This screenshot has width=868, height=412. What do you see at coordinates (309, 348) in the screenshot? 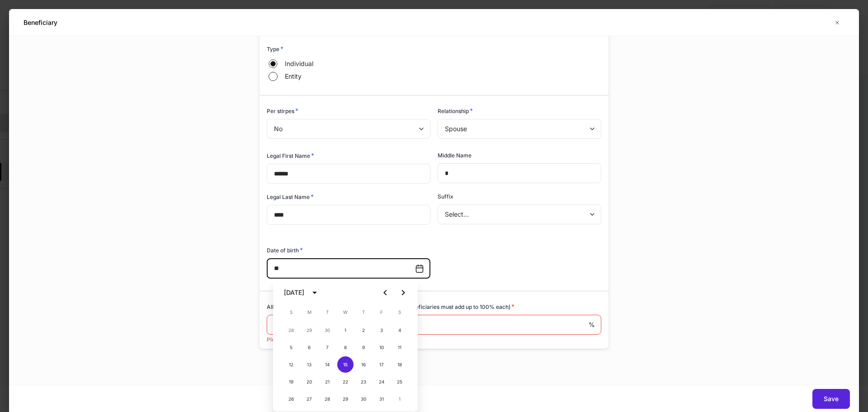
I see `button: 6` at bounding box center [309, 348].